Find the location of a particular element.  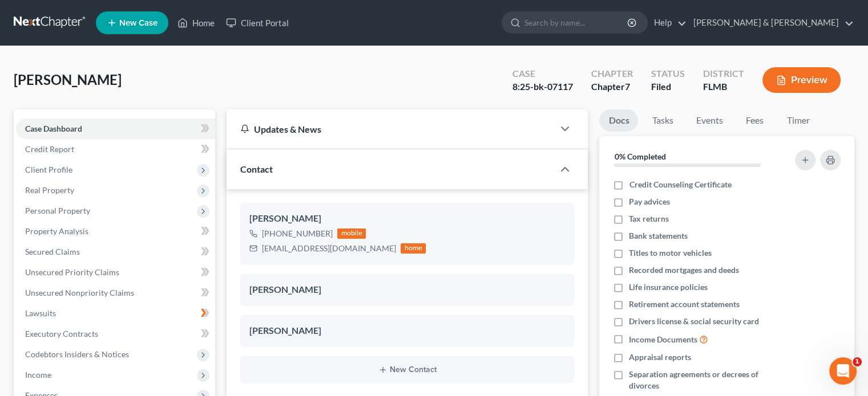

span: Tax returns is located at coordinates (649, 219).